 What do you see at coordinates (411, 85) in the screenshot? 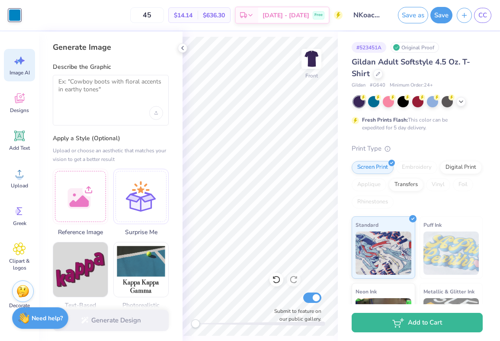
I see `span: Minimum Order: 24 +` at bounding box center [411, 85].